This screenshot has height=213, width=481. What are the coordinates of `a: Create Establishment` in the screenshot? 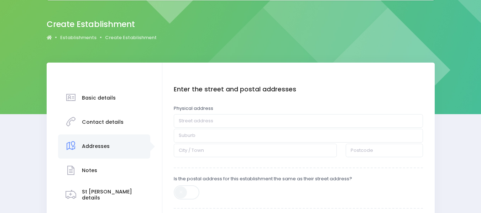 It's located at (131, 38).